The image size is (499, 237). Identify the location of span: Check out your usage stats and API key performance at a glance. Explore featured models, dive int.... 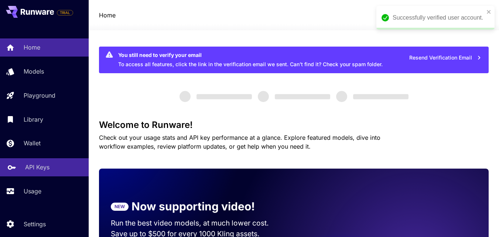
(240, 142).